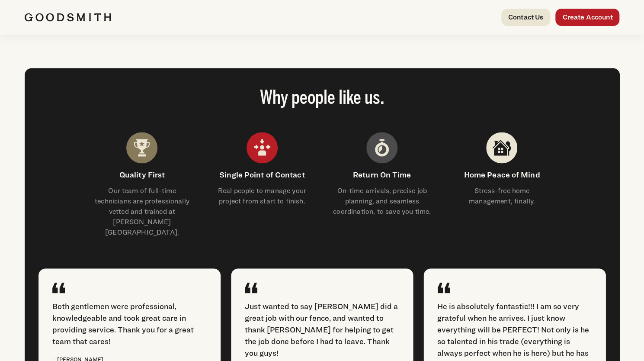 This screenshot has width=644, height=361. I want to click on h2: Why people like us., so click(322, 98).